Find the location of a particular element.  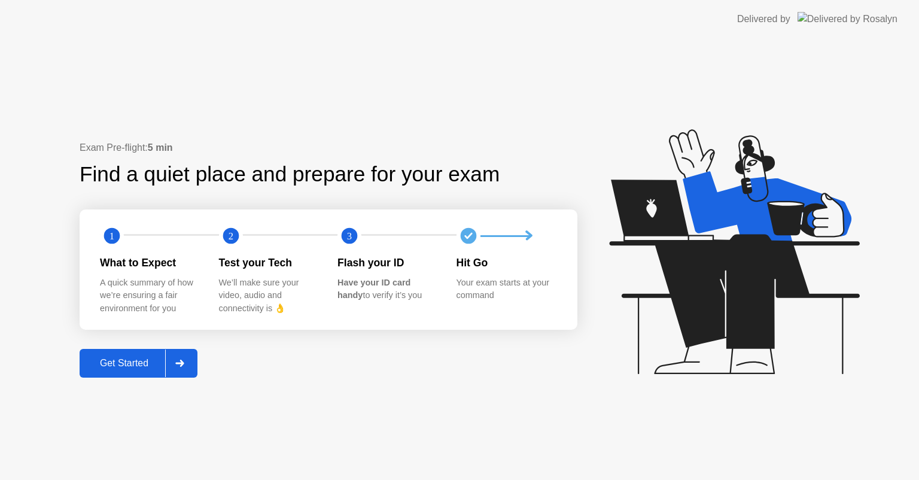

div: Find a quiet place and prepare for your exam is located at coordinates (290, 174).